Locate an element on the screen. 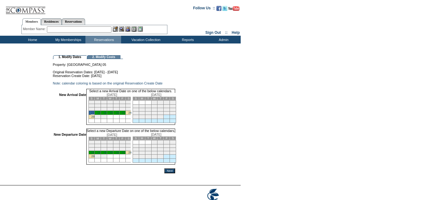 The height and width of the screenshot is (200, 427). div: Member Name: is located at coordinates (35, 29).